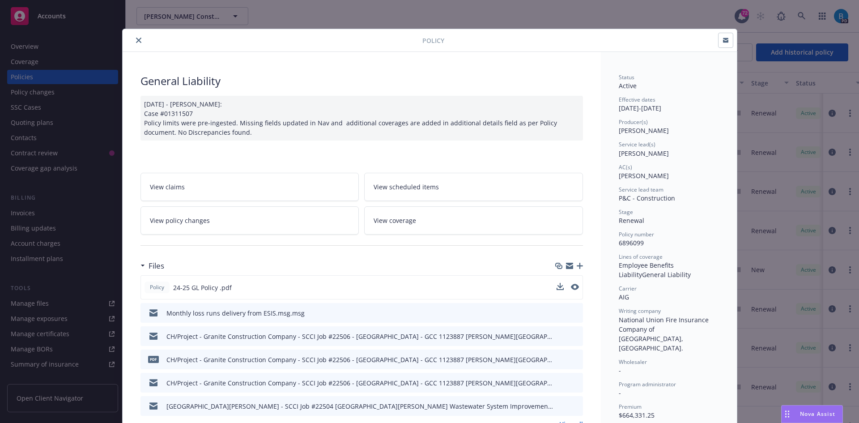  Describe the element at coordinates (250, 186) in the screenshot. I see `a: View claims` at that location.